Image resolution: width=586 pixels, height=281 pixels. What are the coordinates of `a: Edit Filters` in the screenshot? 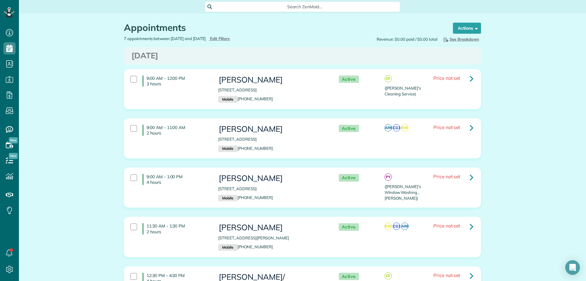 It's located at (219, 38).